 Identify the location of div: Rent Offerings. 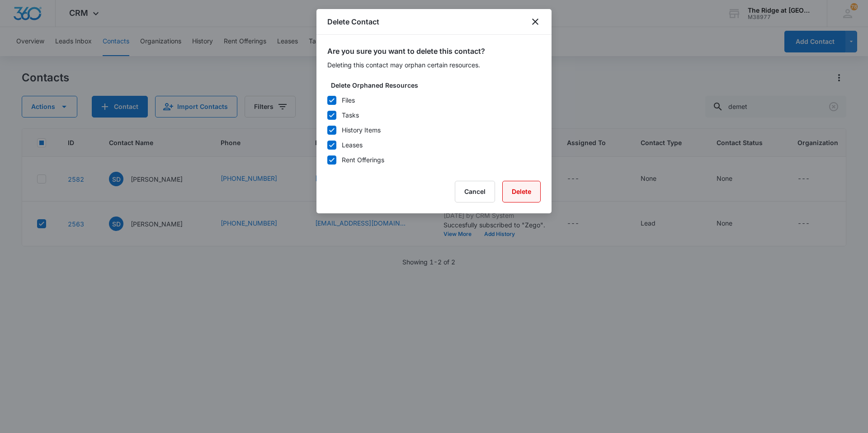
(363, 159).